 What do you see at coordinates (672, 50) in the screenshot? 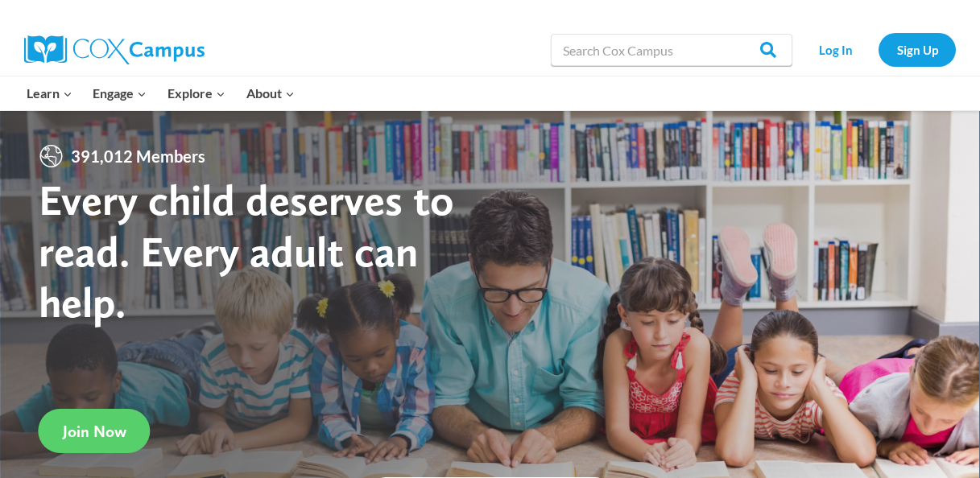
I see `input: Search Cox Campus` at bounding box center [672, 50].